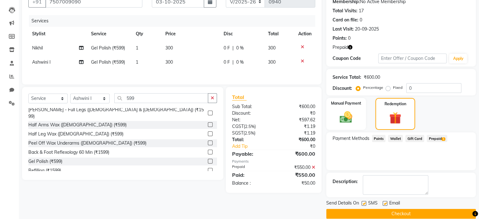 The image size is (479, 219). Describe the element at coordinates (161, 98) in the screenshot. I see `input: Search or Scan` at that location.